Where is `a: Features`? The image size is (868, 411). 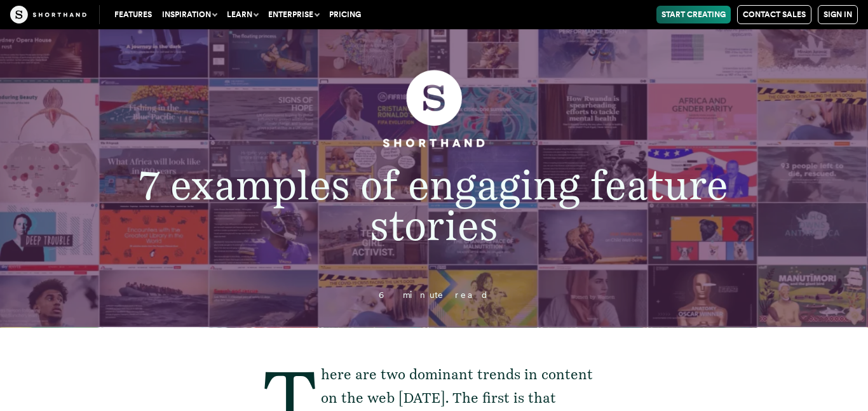
a: Features is located at coordinates (133, 15).